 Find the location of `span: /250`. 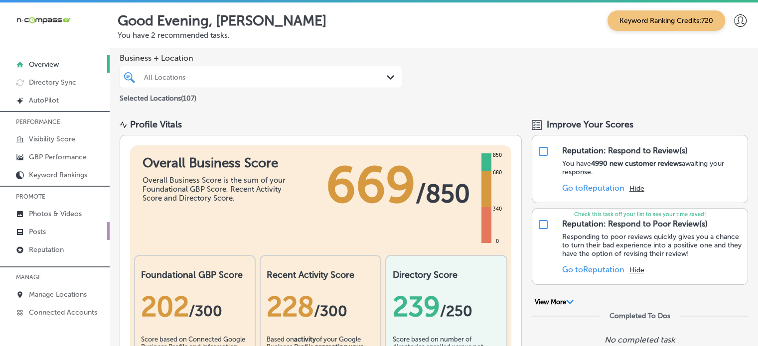

span: /250 is located at coordinates (456, 312).